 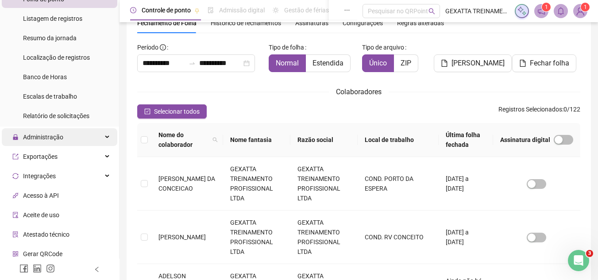 What do you see at coordinates (398, 184) in the screenshot?
I see `td: COND. PORTO DA ESPERA` at bounding box center [398, 184].